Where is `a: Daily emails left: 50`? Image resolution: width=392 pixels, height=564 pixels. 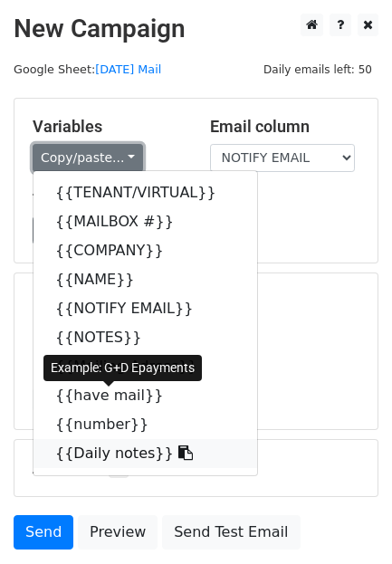
a: Daily emails left: 50 is located at coordinates (318, 69).